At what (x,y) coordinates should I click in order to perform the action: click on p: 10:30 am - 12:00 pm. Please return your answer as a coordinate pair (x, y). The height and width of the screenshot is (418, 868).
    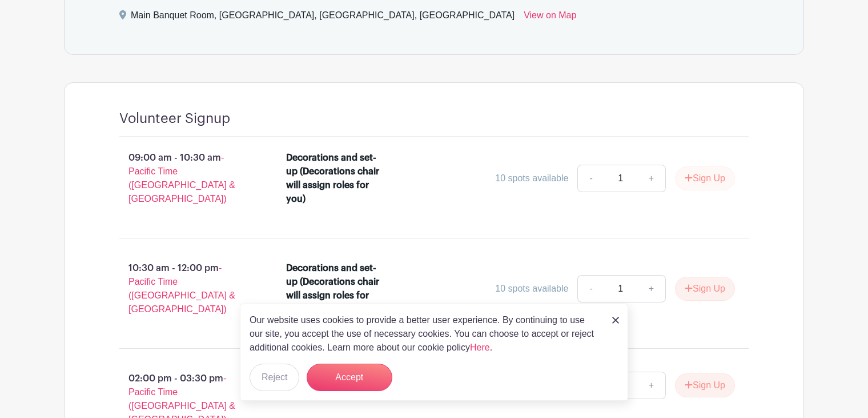
    Looking at the image, I should click on (185, 288).